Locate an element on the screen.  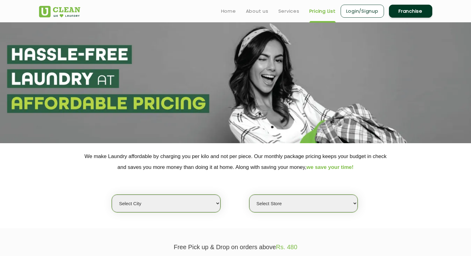
p: Free Pick up & Drop on orders above is located at coordinates (235, 247).